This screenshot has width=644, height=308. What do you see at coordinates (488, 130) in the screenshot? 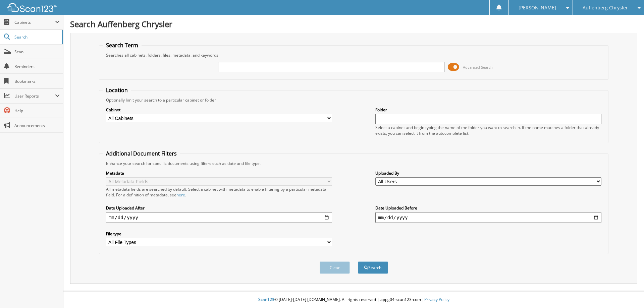
I see `div: Select a cabinet and begin typing the name of the folder you want to search in. If the name match...` at bounding box center [488, 130].